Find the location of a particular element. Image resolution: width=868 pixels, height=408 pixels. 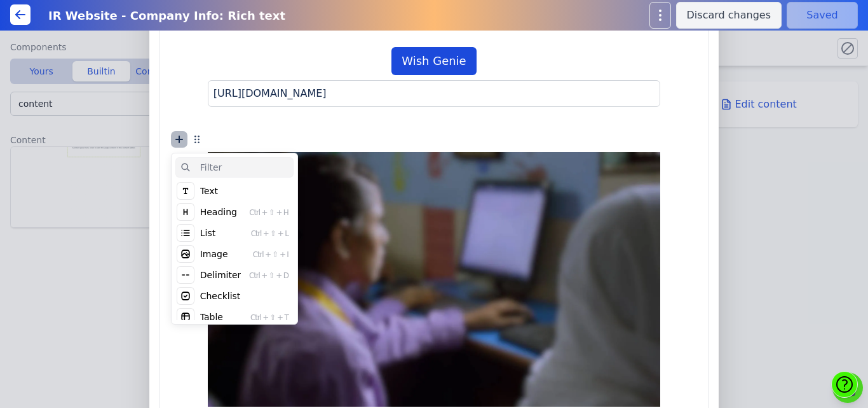

div: Delimiter is located at coordinates (220, 275).